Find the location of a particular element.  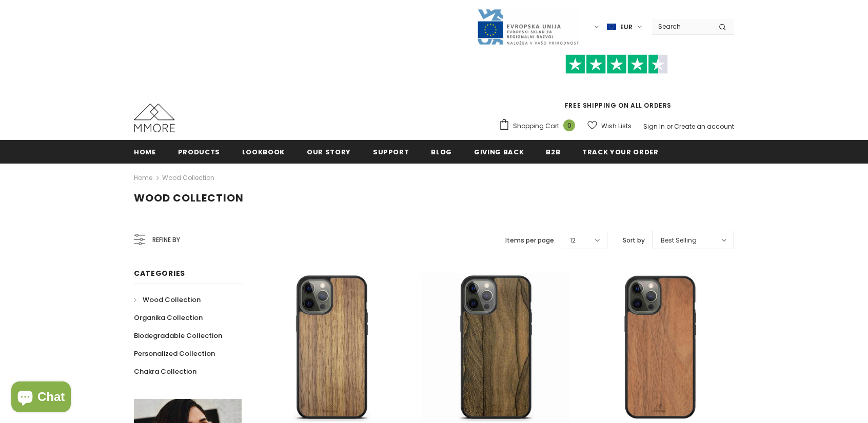

span: Products is located at coordinates (199, 152).